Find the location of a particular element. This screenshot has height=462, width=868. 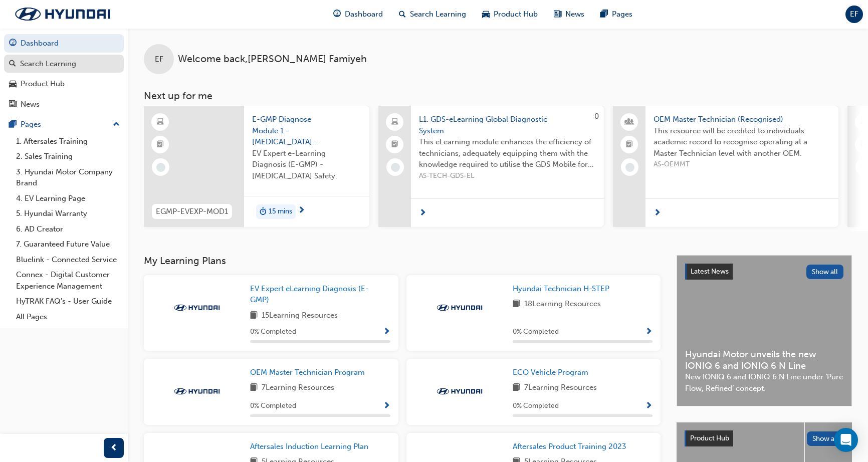

span: Search Learning is located at coordinates (438, 14).